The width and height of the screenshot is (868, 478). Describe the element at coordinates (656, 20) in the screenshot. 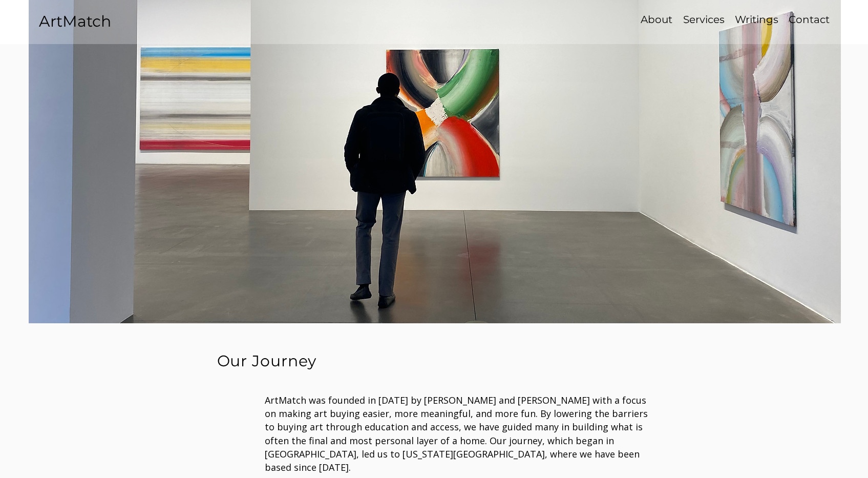

I see `a: About` at that location.